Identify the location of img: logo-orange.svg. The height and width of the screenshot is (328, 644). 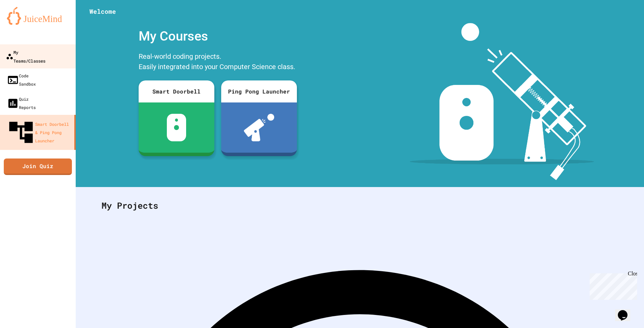
(38, 16).